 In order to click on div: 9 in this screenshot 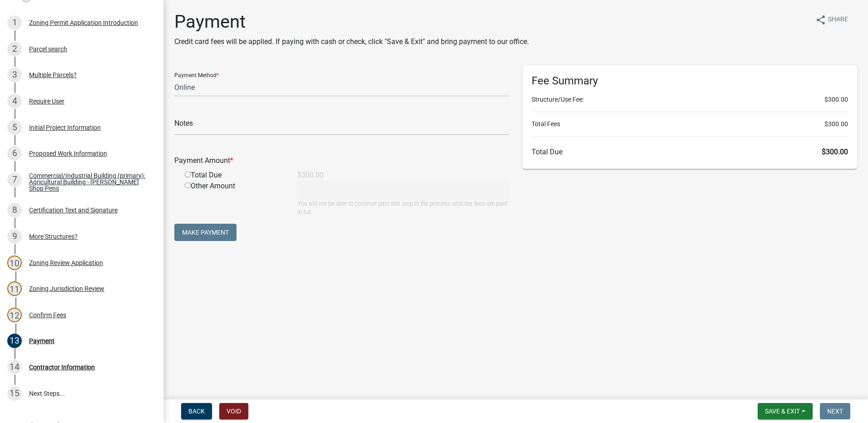, I will do `click(14, 237)`.